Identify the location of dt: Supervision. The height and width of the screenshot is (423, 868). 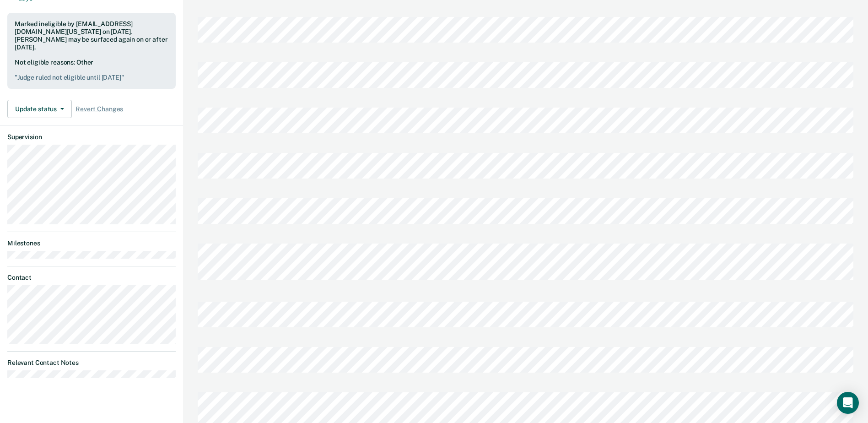
(92, 137).